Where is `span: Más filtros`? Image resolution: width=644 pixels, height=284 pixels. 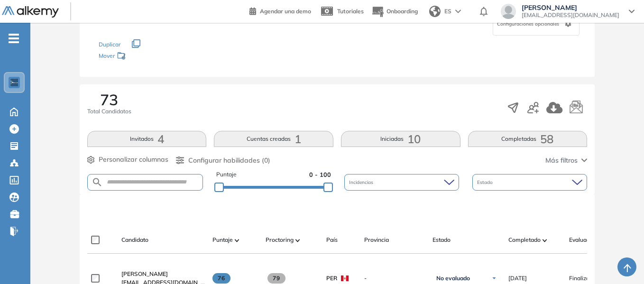
span: Más filtros is located at coordinates (562, 160).